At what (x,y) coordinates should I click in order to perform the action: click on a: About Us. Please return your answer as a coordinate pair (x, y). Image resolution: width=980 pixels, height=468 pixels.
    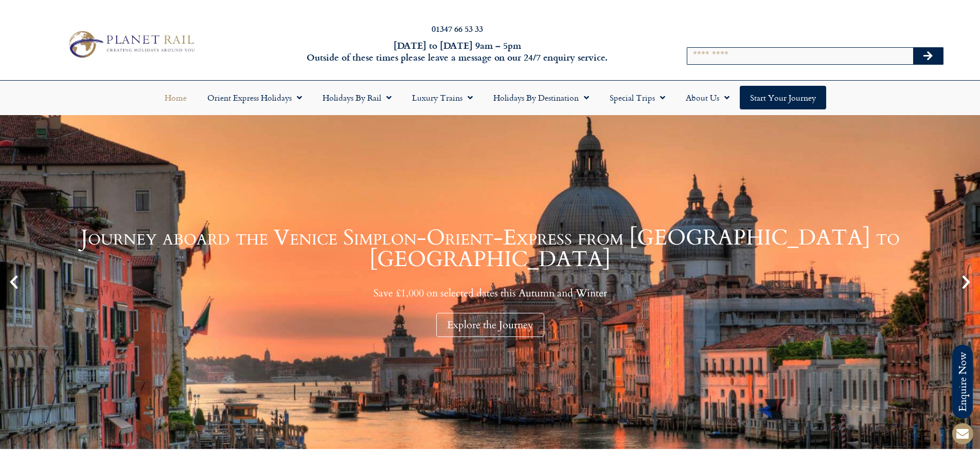
    Looking at the image, I should click on (708, 97).